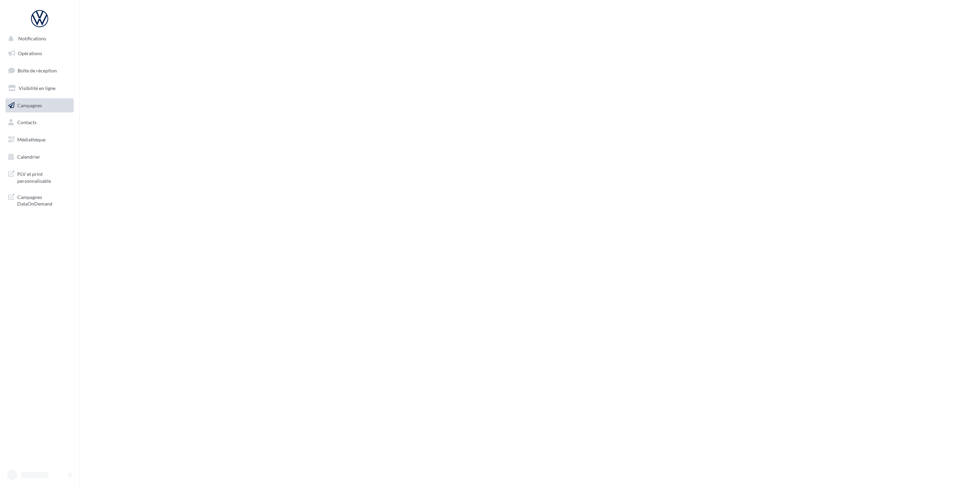 The height and width of the screenshot is (487, 980). I want to click on a: Calendrier, so click(40, 157).